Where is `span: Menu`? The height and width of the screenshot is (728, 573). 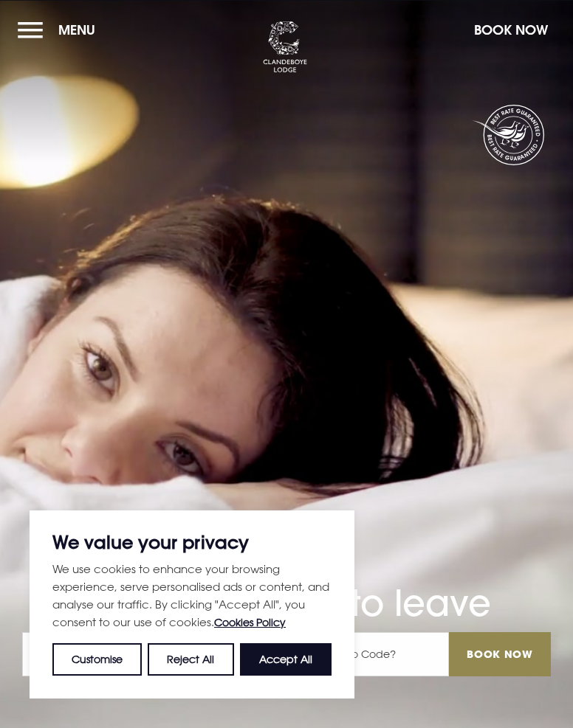 span: Menu is located at coordinates (77, 30).